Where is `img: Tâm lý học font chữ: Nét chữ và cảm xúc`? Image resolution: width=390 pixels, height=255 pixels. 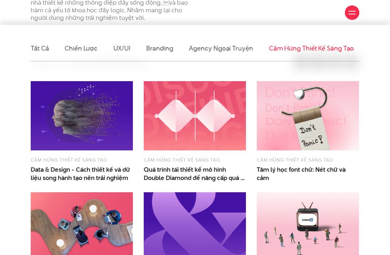 img: Tâm lý học font chữ: Nét chữ và cảm xúc is located at coordinates (308, 116).